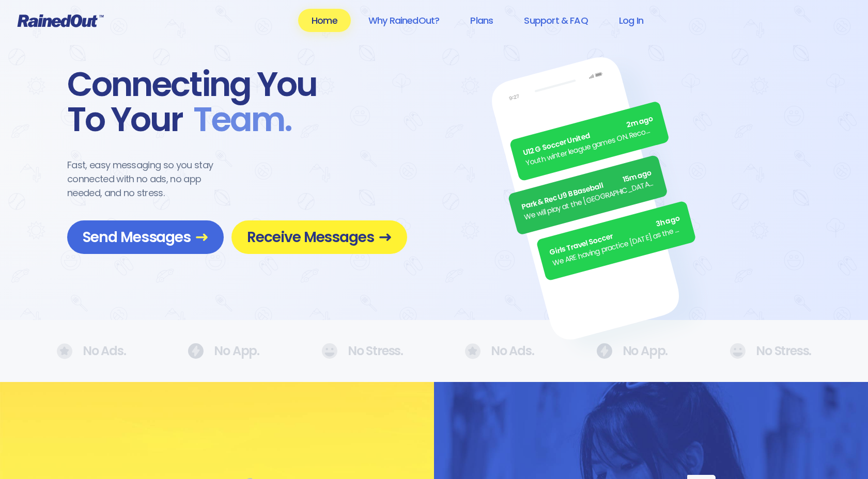 The height and width of the screenshot is (479, 868). What do you see at coordinates (481, 20) in the screenshot?
I see `a: Plans` at bounding box center [481, 20].